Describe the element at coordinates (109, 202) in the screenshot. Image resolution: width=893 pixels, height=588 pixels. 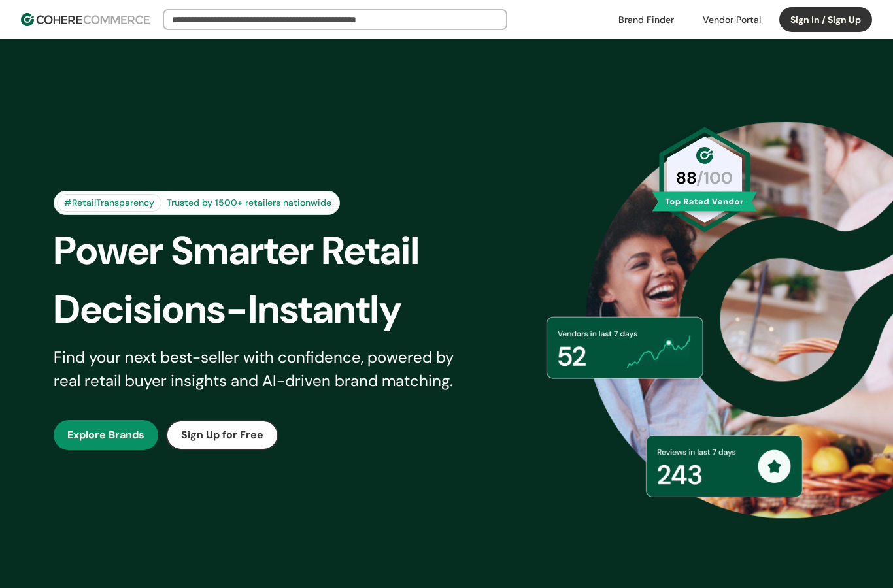
I see `div: #RetailTransparency` at that location.